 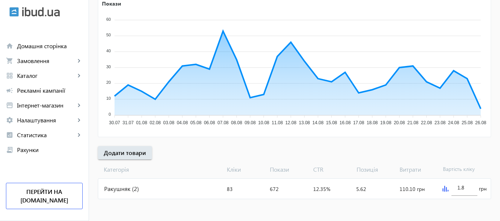 I want to click on tspan: 0, so click(x=110, y=114).